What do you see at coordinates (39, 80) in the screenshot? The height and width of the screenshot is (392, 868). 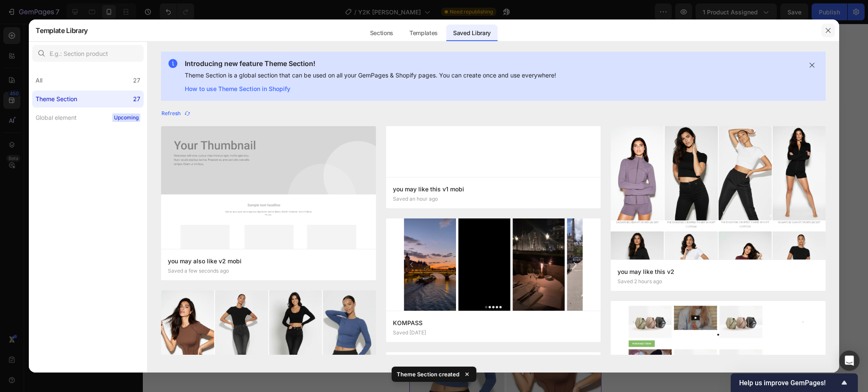 I see `div: All` at bounding box center [39, 80].